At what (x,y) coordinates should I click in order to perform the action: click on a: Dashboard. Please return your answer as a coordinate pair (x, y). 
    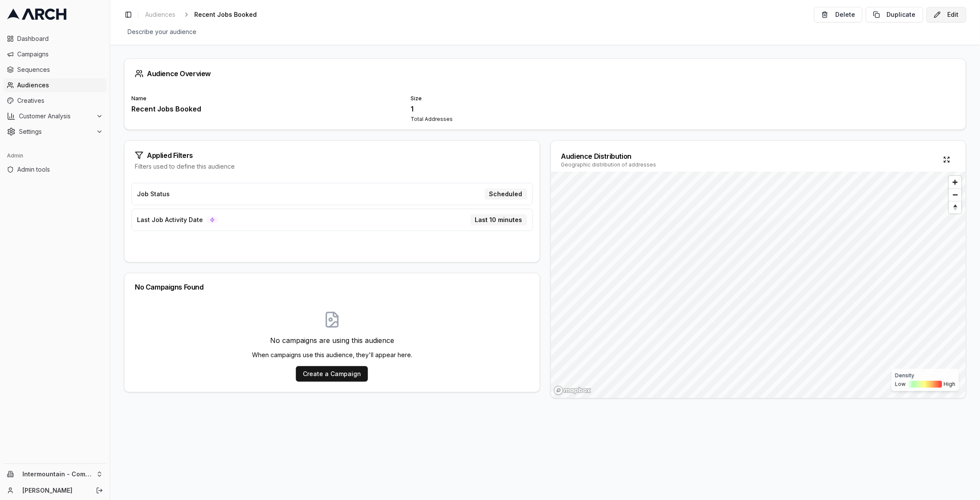
    Looking at the image, I should click on (54, 38).